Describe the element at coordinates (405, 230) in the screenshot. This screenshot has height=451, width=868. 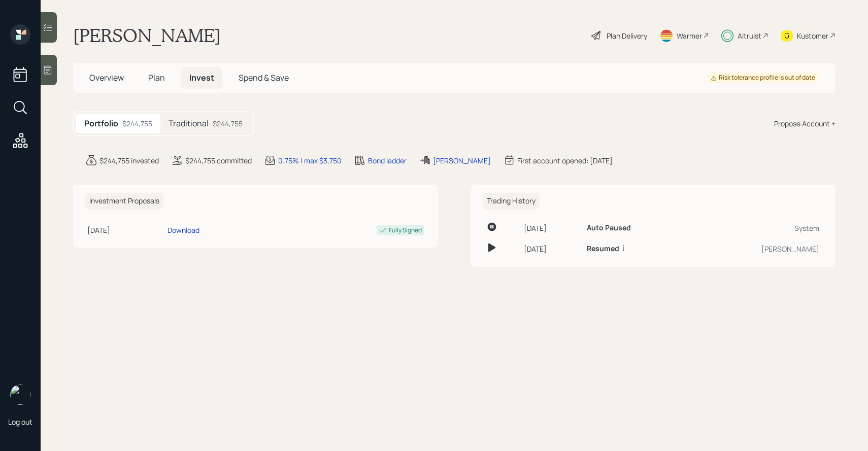
I see `div: Fully Signed` at that location.